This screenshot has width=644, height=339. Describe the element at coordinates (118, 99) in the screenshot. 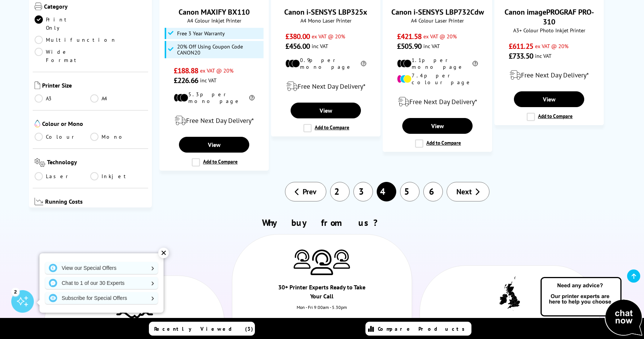

I see `a: A4` at that location.